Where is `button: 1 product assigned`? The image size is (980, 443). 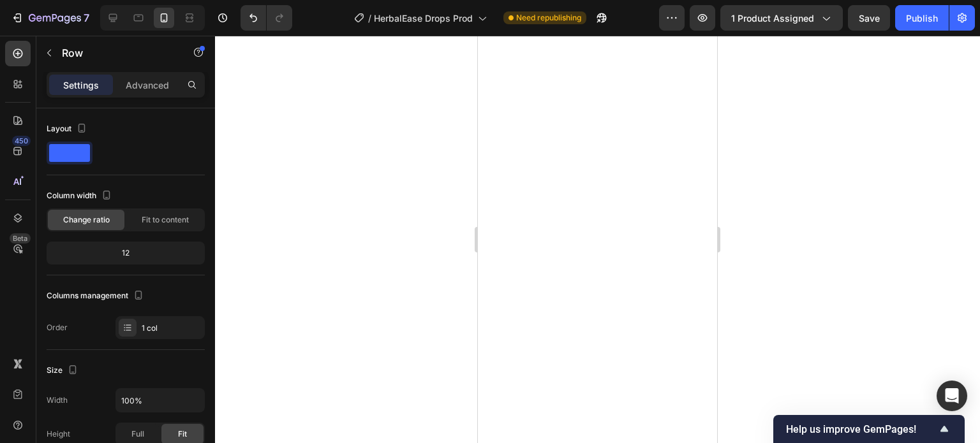
button: 1 product assigned is located at coordinates (781, 18).